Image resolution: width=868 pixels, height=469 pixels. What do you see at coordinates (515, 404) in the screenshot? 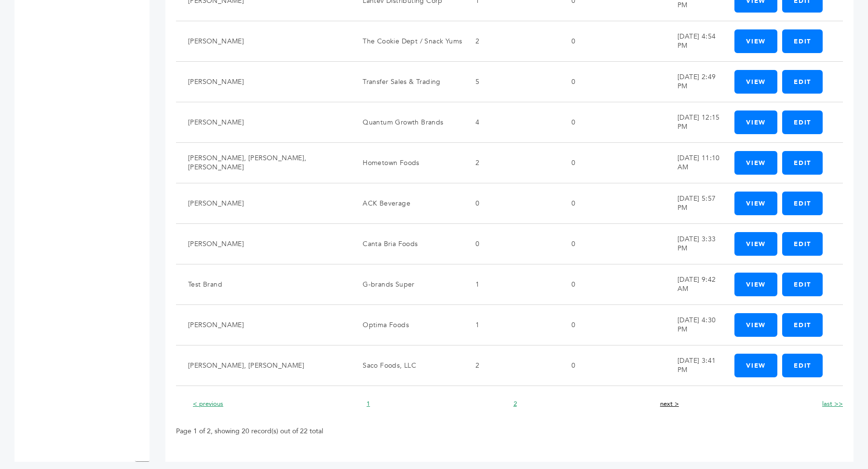
I see `a: 2` at bounding box center [515, 404].